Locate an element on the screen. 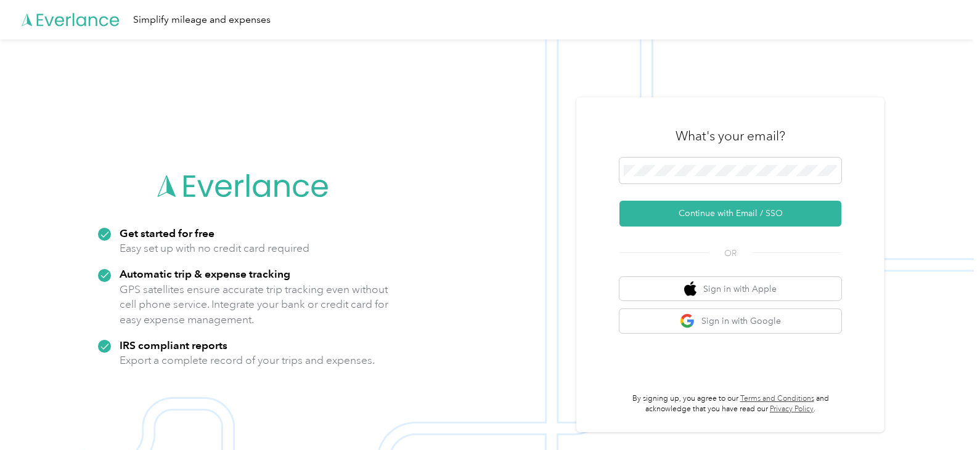 This screenshot has height=450, width=980. p: Easy set up with no credit card required is located at coordinates (214, 248).